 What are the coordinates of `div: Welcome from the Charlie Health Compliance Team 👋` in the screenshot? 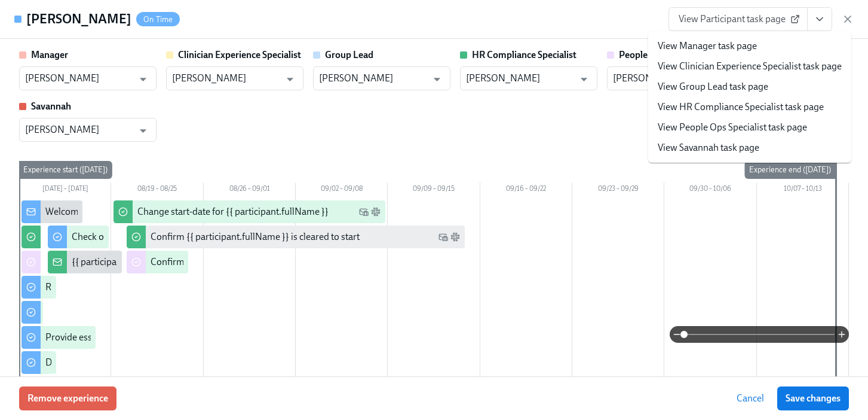 It's located at (158, 212).